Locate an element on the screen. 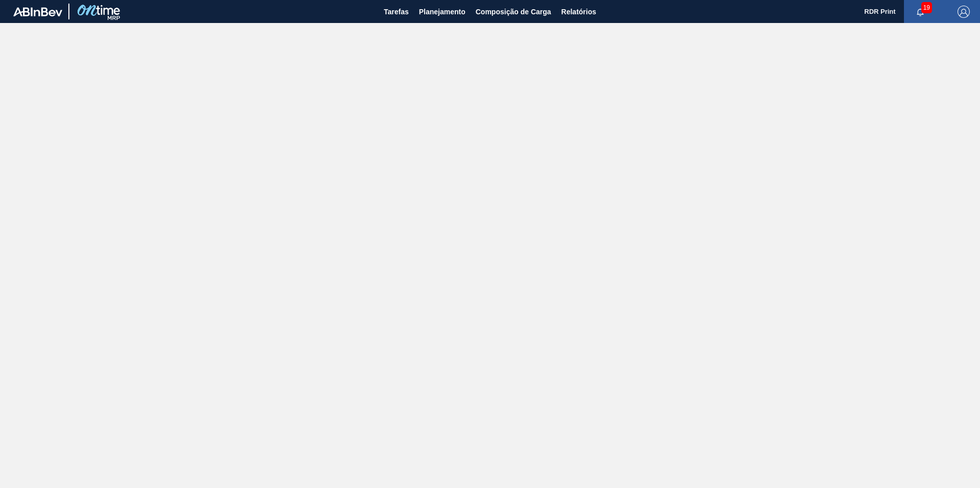  img: Logout is located at coordinates (964, 12).